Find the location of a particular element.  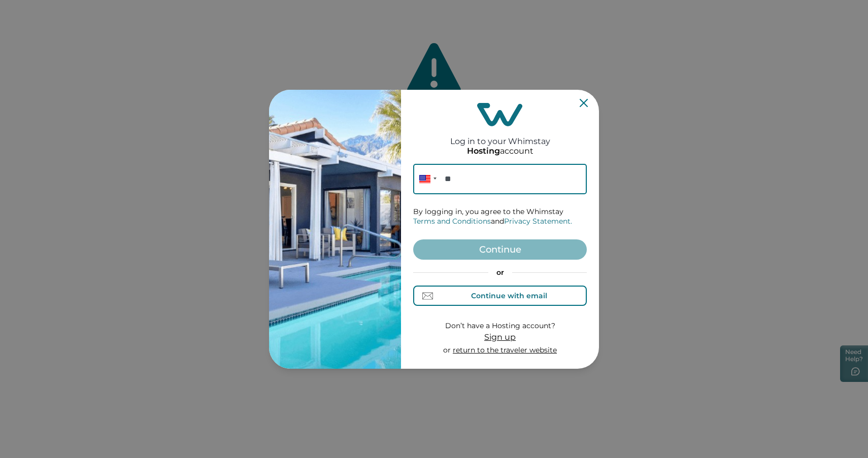

p: account is located at coordinates (500, 151).